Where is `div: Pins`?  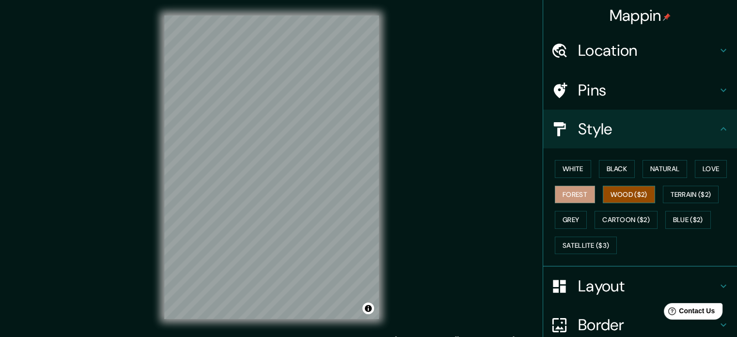 div: Pins is located at coordinates (640, 90).